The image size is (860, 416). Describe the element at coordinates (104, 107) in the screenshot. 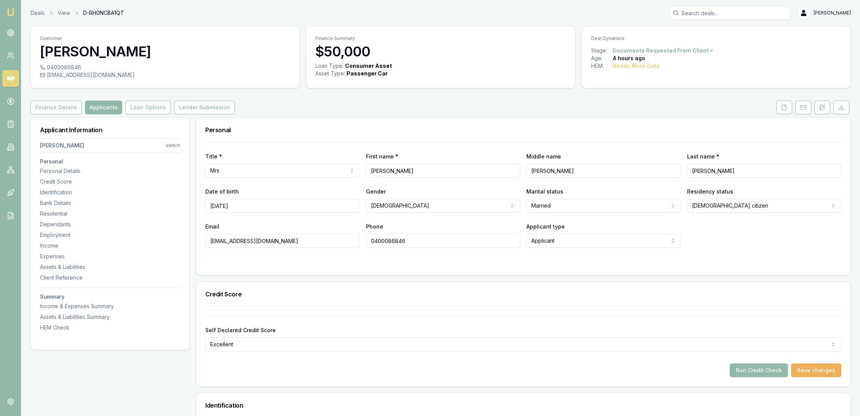

I see `button: Applicants` at that location.